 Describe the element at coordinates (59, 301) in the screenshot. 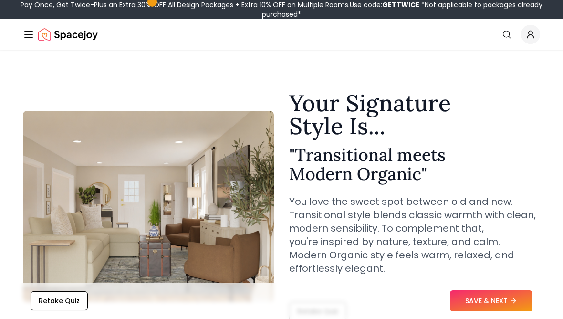

I see `button: Retake Quiz` at that location.